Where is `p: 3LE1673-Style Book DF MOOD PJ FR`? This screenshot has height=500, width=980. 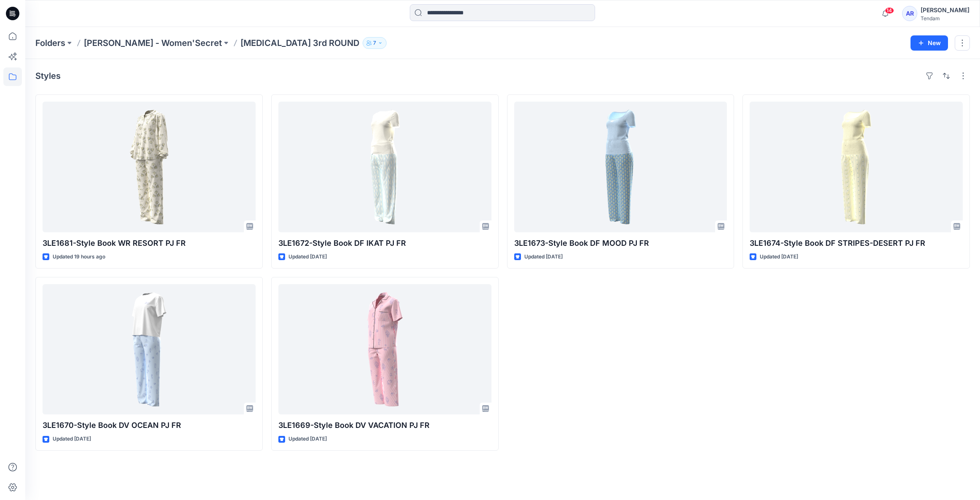
p: 3LE1673-Style Book DF MOOD PJ FR is located at coordinates (621, 243).